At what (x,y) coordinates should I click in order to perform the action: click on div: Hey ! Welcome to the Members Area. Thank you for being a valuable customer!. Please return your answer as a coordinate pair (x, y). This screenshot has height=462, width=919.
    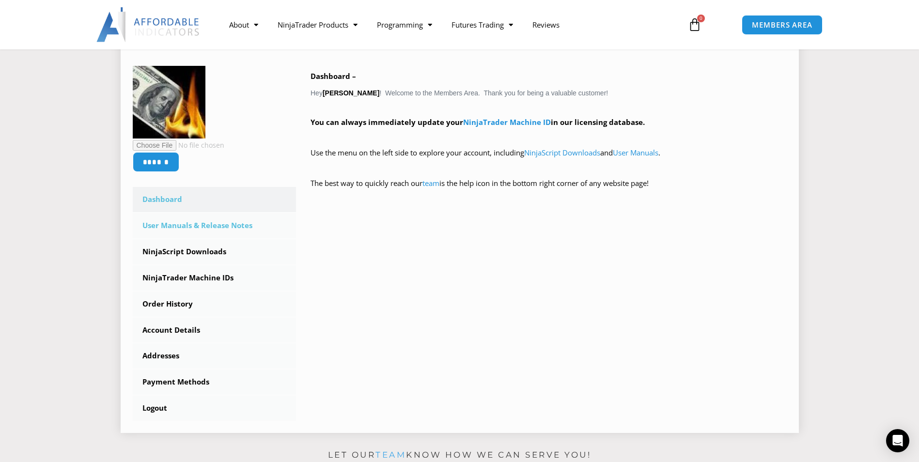
    Looking at the image, I should click on (548, 137).